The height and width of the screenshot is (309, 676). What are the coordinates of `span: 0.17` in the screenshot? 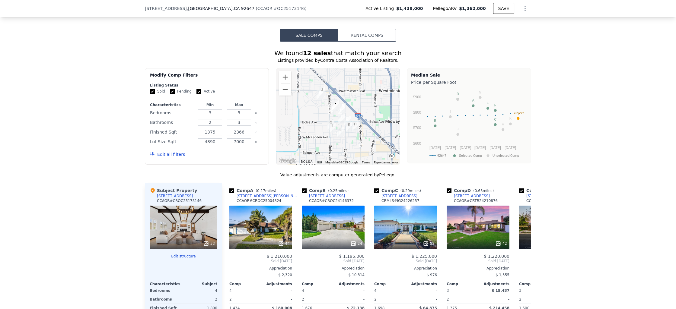 It's located at (261, 191).